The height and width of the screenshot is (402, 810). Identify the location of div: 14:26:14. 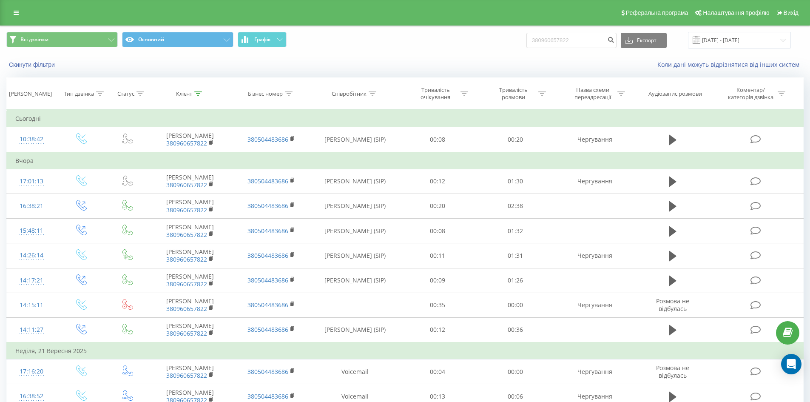
(31, 255).